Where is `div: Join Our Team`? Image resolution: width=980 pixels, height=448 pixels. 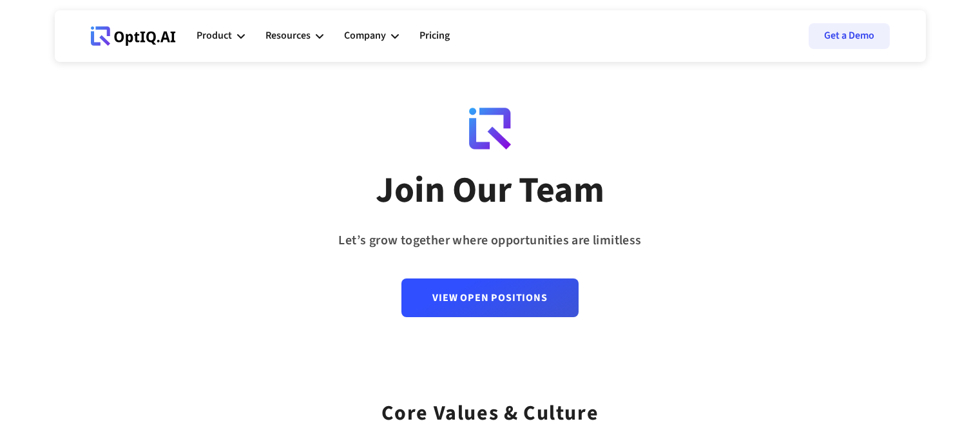 div: Join Our Team is located at coordinates (490, 191).